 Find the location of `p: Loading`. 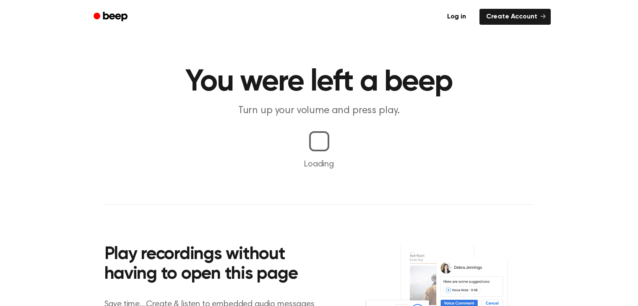

p: Loading is located at coordinates (319, 165).